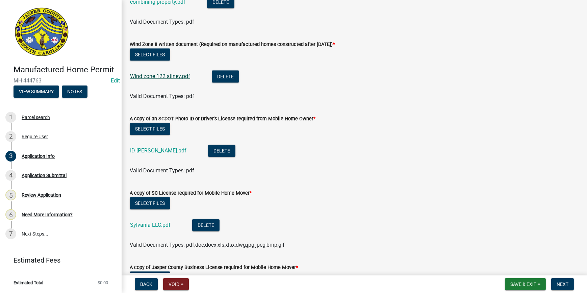  Describe the element at coordinates (36, 117) in the screenshot. I see `div: Parcel search` at that location.